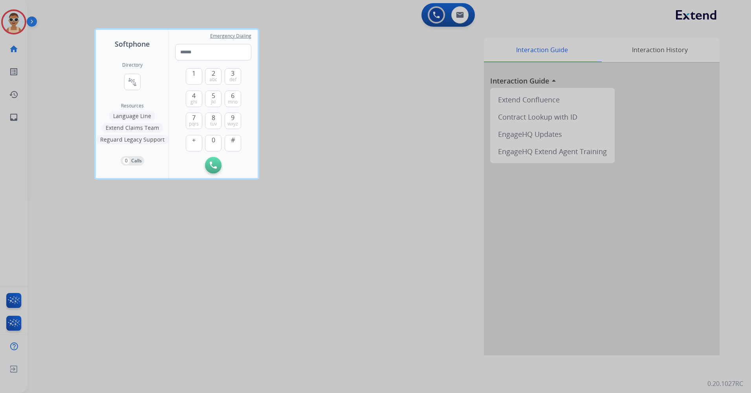  What do you see at coordinates (213, 99) in the screenshot?
I see `button: 5jkl` at bounding box center [213, 99].